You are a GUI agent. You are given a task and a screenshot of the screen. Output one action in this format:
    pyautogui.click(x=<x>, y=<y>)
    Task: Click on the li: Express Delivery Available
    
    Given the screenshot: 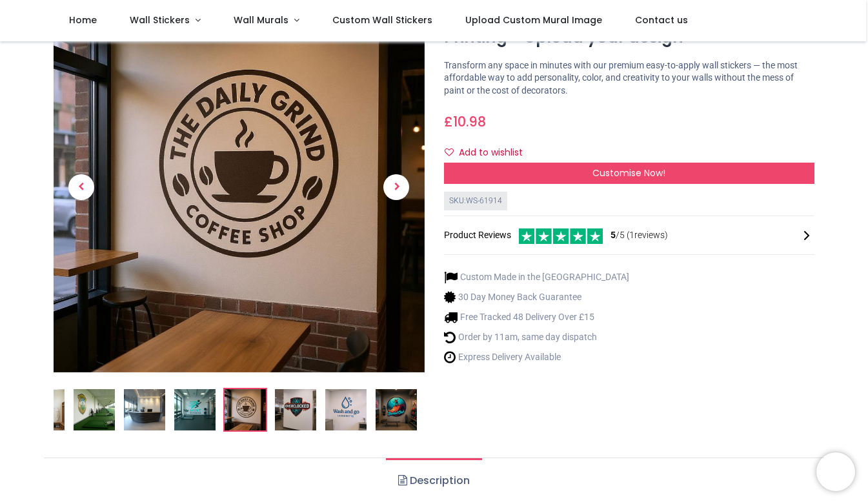 What is the action you would take?
    pyautogui.click(x=536, y=357)
    